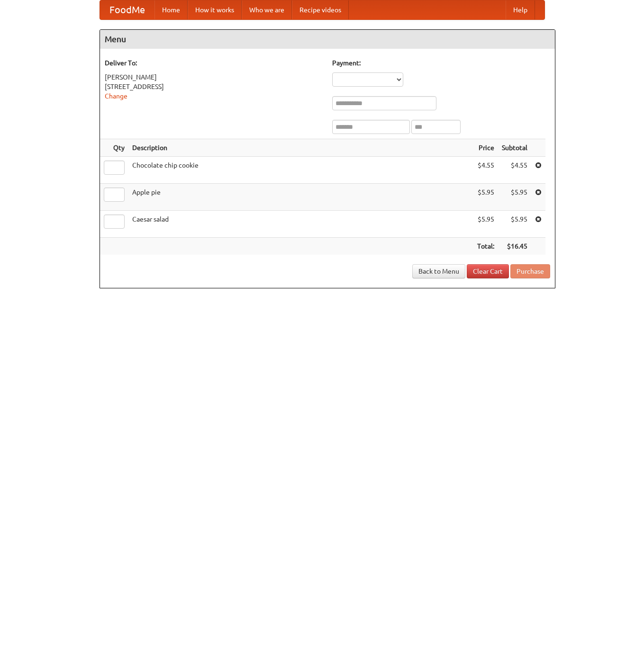 The width and height of the screenshot is (644, 670). Describe the element at coordinates (215, 10) in the screenshot. I see `a: How it works` at that location.